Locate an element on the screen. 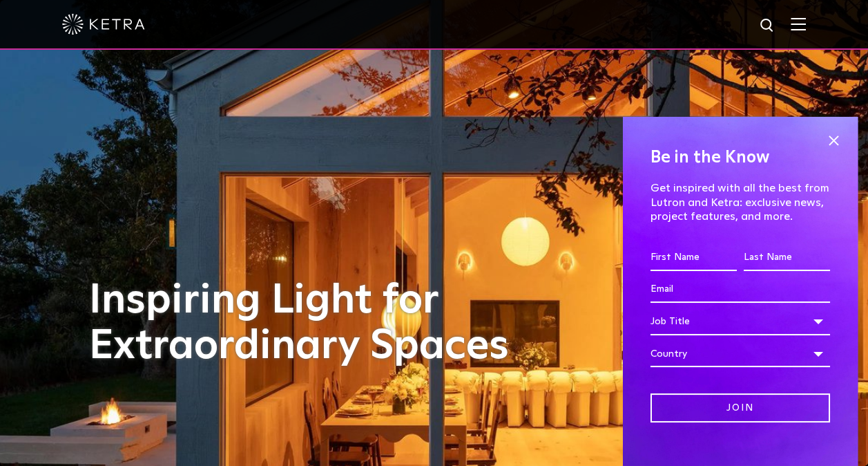 The width and height of the screenshot is (868, 466). img: search icon is located at coordinates (768, 25).